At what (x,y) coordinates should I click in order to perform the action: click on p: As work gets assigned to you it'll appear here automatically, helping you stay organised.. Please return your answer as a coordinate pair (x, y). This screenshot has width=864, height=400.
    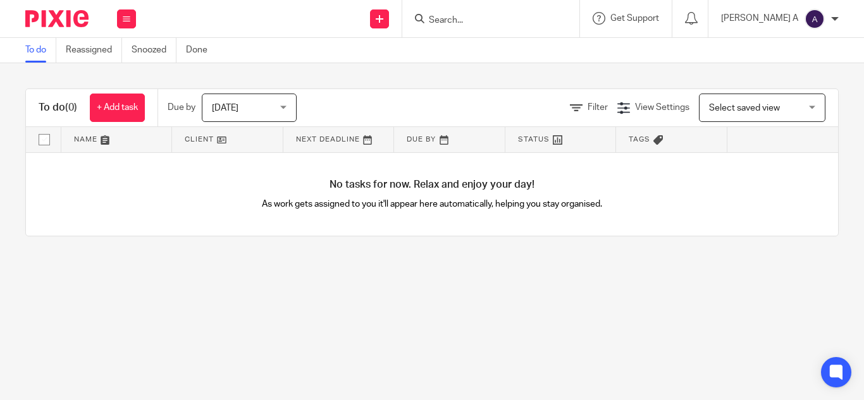
    Looking at the image, I should click on (432, 204).